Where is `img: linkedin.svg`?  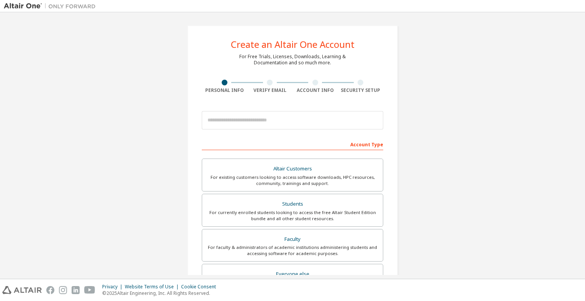
img: linkedin.svg is located at coordinates (75, 290).